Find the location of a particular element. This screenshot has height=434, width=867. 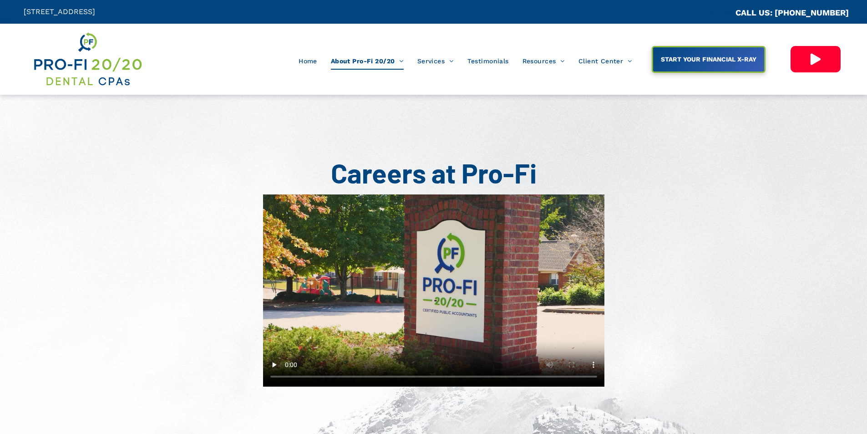

a: START YOUR FINANCIAL X-RAY is located at coordinates (709, 59).